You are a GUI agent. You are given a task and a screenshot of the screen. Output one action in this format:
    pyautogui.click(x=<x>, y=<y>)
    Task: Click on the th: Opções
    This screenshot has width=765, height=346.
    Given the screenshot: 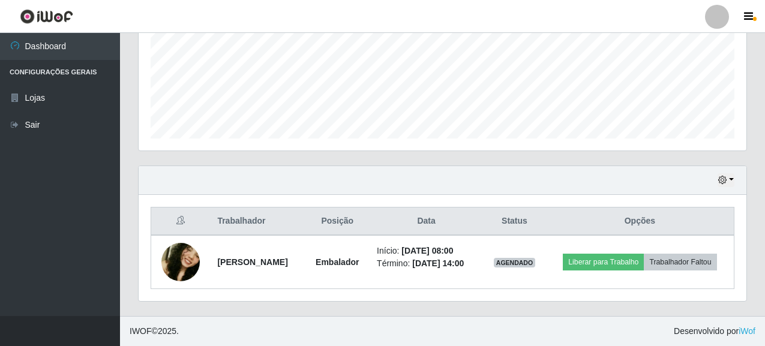 What is the action you would take?
    pyautogui.click(x=640, y=221)
    